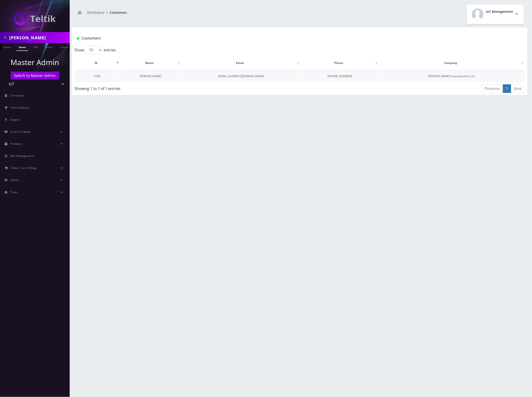 Image resolution: width=532 pixels, height=397 pixels. Describe the element at coordinates (517, 89) in the screenshot. I see `a: Next` at that location.